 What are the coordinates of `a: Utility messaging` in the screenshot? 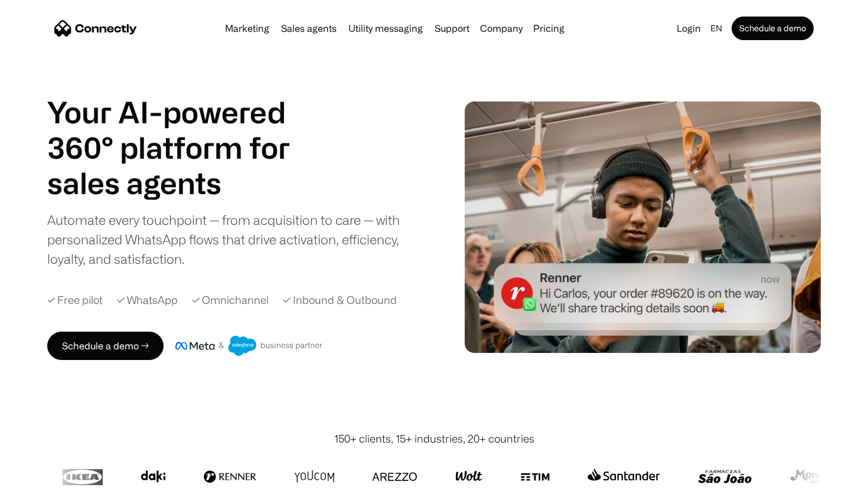 It's located at (385, 28).